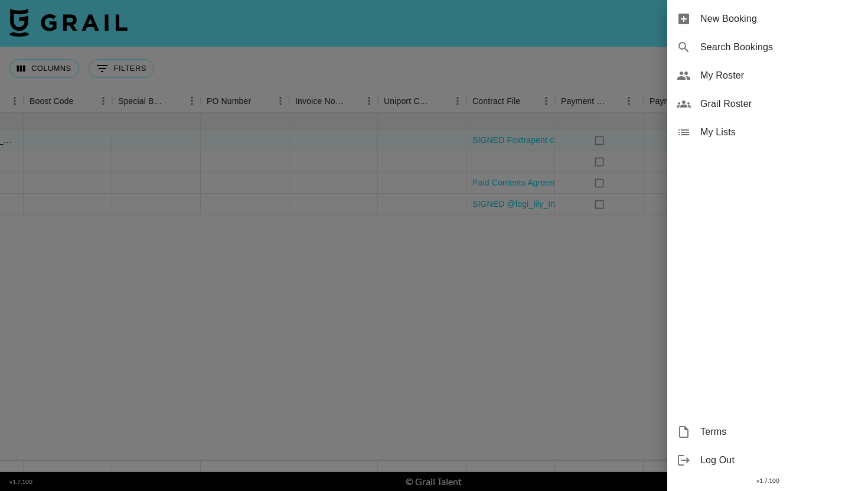 Image resolution: width=868 pixels, height=491 pixels. Describe the element at coordinates (779, 431) in the screenshot. I see `span: Terms` at that location.